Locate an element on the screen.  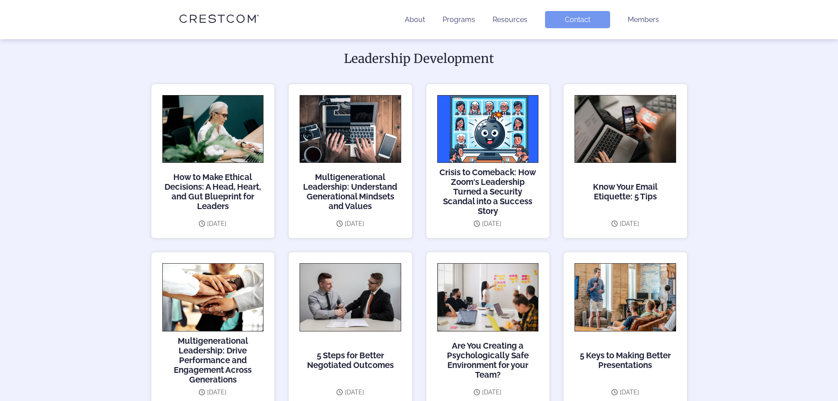
img: 5 Steps for Better Negotiated Outcomes is located at coordinates (350, 297).